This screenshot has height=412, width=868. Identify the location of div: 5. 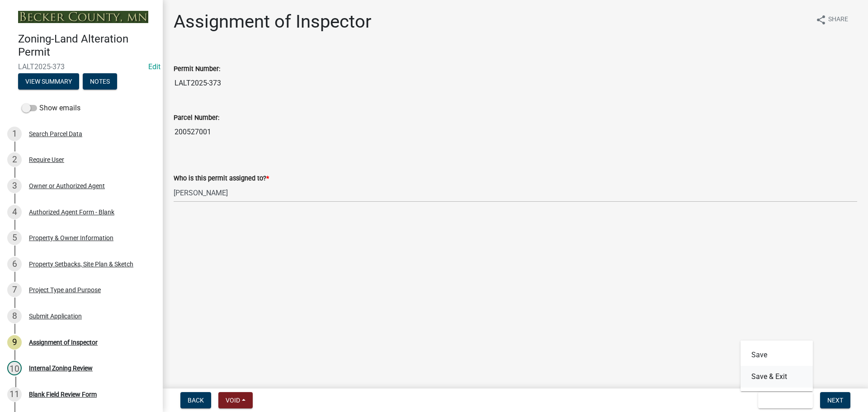
(15, 238).